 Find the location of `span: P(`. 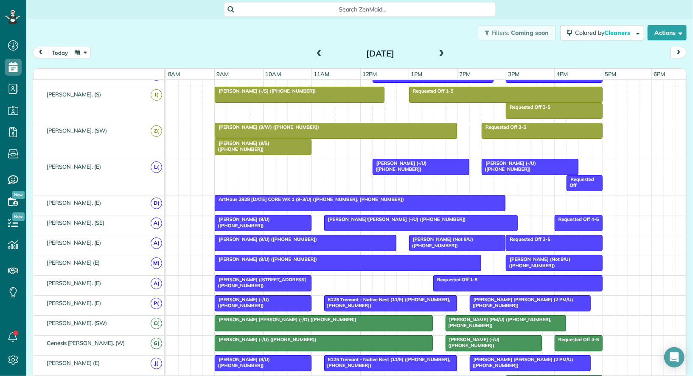

span: P( is located at coordinates (156, 303).